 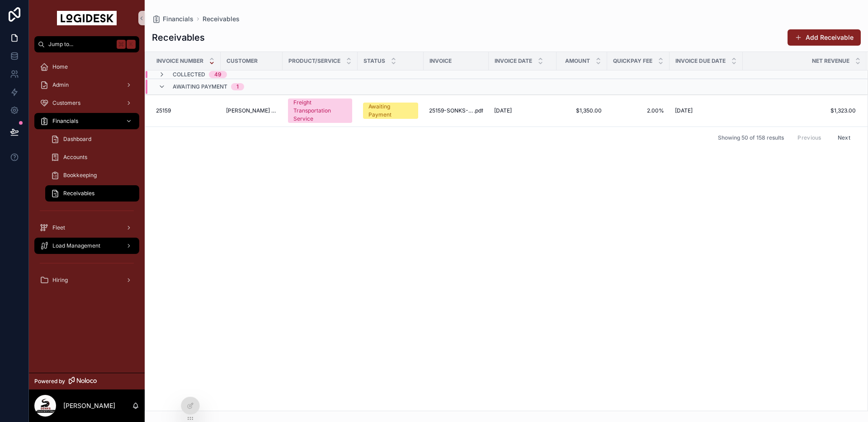 I want to click on span: Amount, so click(x=577, y=61).